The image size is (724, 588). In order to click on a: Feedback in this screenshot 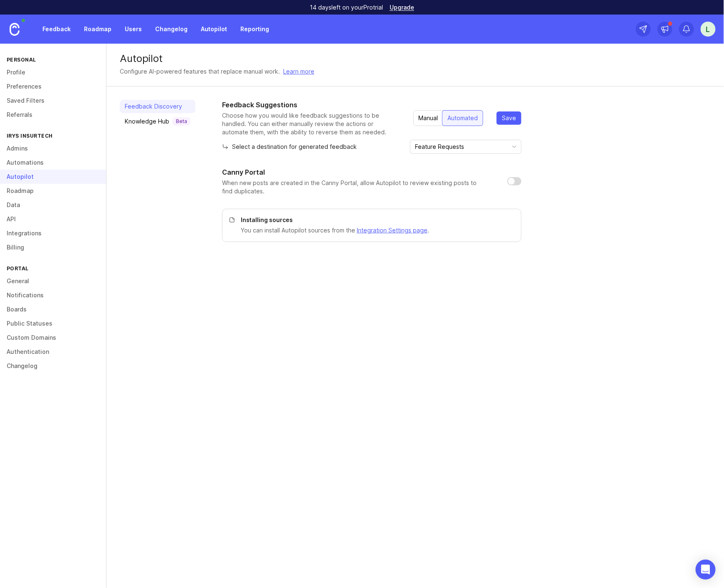, I will do `click(56, 29)`.